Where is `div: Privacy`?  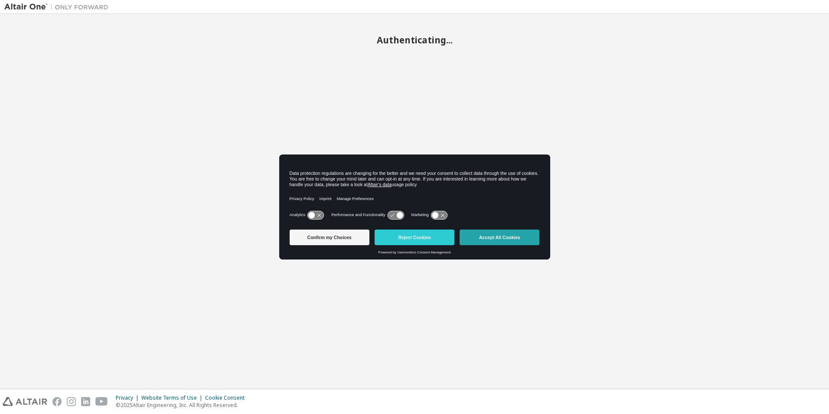
div: Privacy is located at coordinates (128, 398).